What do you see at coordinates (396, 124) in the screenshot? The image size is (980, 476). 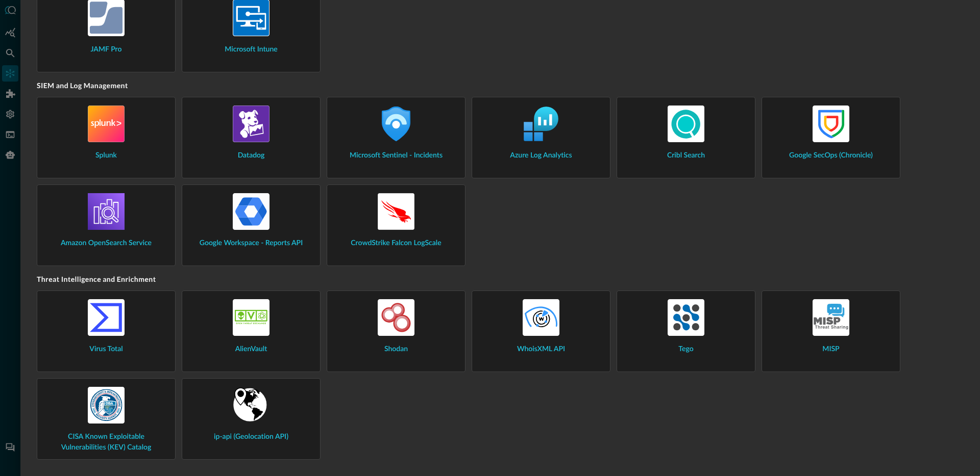 I see `img: MicrosoftSentinel.svg` at bounding box center [396, 124].